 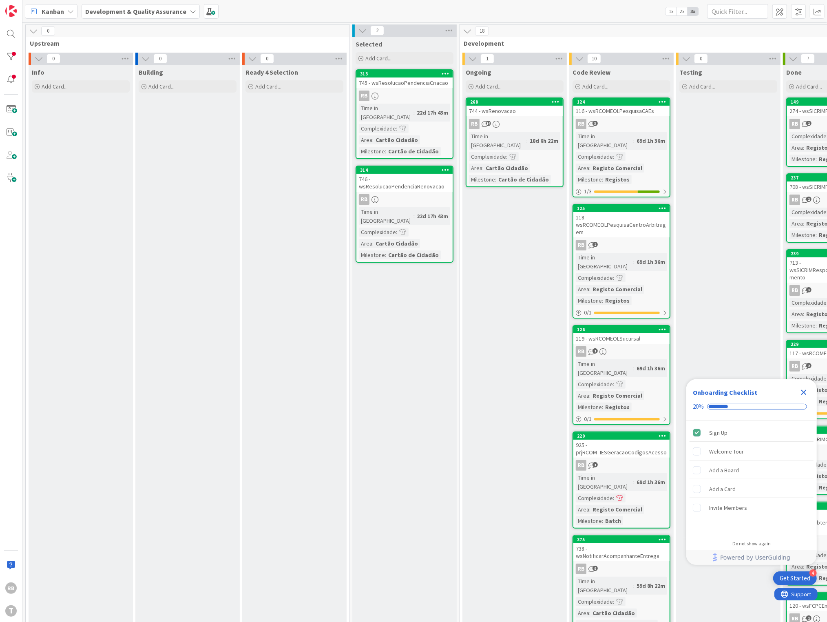 I want to click on div: 18d 6h 22m, so click(x=544, y=141).